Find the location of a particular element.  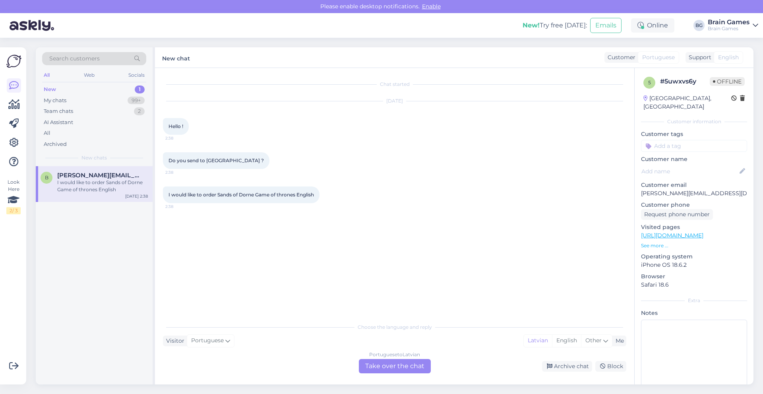

div: Extra is located at coordinates (694, 300).